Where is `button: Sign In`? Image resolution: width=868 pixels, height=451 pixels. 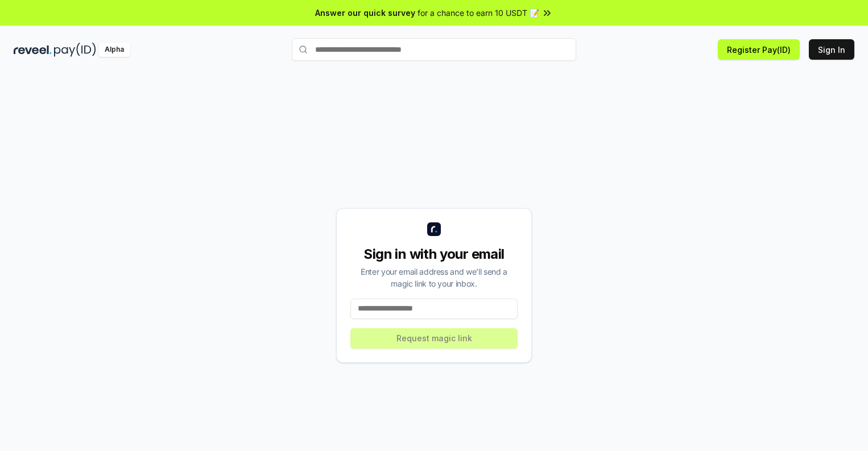 button: Sign In is located at coordinates (832, 50).